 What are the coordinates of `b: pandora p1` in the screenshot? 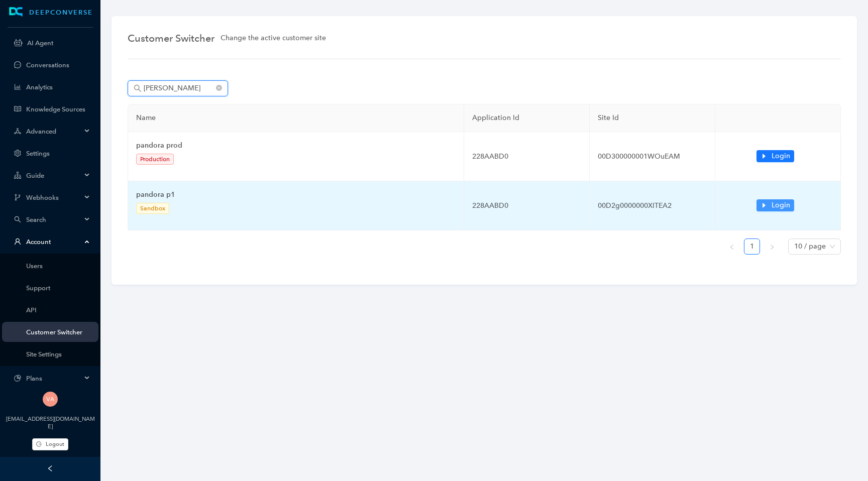 It's located at (156, 195).